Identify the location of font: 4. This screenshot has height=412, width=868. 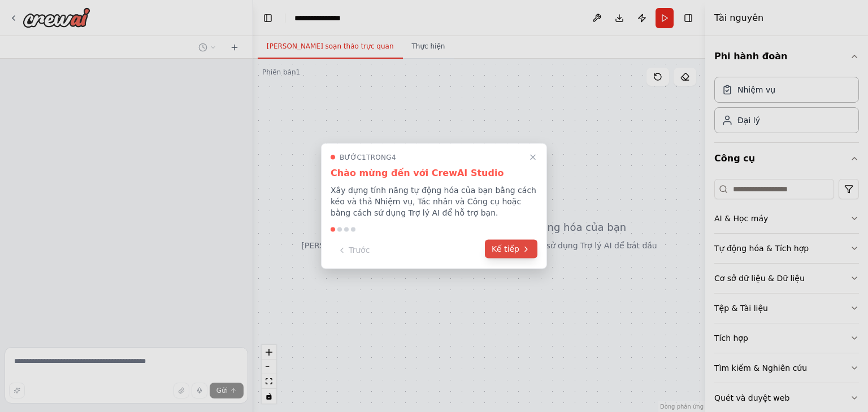
(394, 158).